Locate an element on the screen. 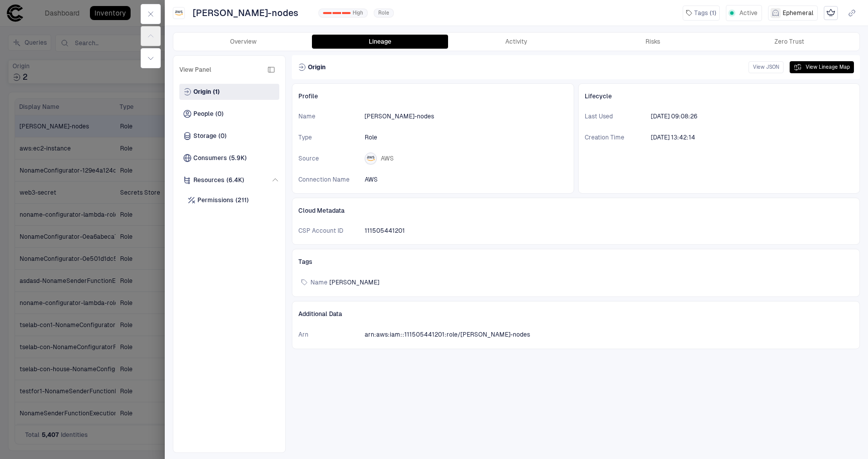  button: 10/6/2021 11:42:14 (GMT+00:00 UTC) is located at coordinates (679, 138).